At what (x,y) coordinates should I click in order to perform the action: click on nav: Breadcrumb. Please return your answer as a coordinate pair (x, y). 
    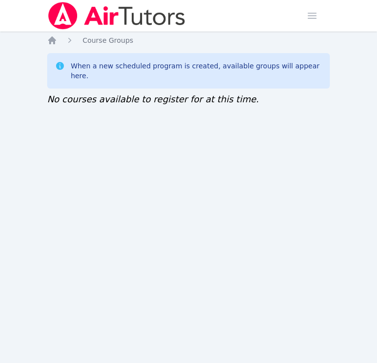
    Looking at the image, I should click on (188, 40).